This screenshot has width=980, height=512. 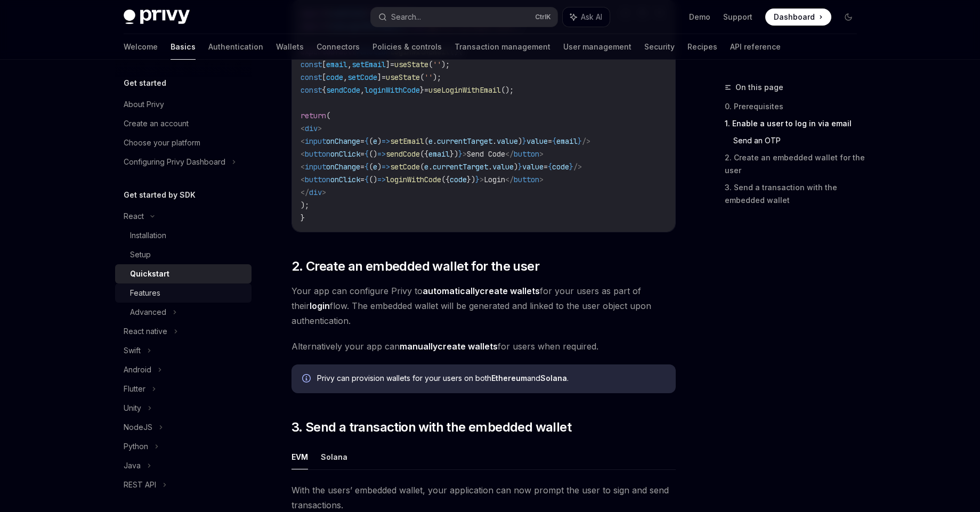 I want to click on a: About Privy, so click(x=183, y=105).